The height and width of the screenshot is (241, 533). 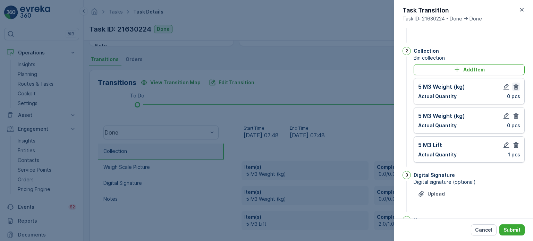 What do you see at coordinates (407, 51) in the screenshot?
I see `div: 2` at bounding box center [407, 51].